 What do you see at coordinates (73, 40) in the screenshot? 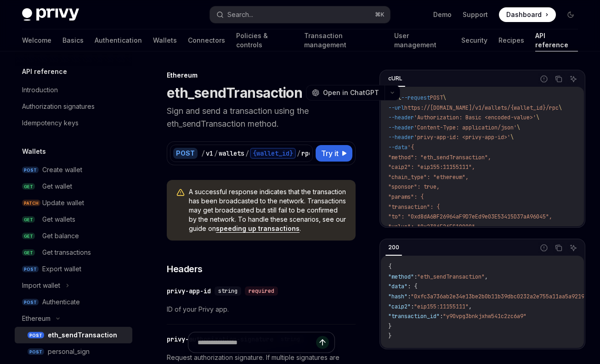
I see `a: Basics` at bounding box center [73, 40].